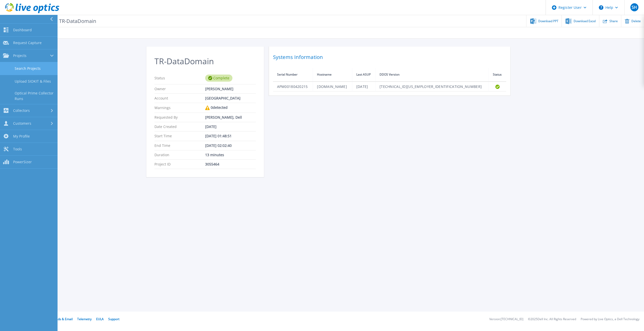 The image size is (644, 331). What do you see at coordinates (17, 149) in the screenshot?
I see `span: Tools` at bounding box center [17, 149].